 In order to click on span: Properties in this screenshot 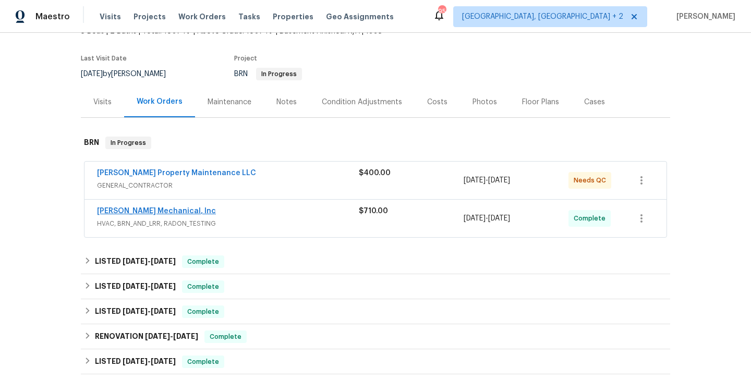, I will do `click(293, 17)`.